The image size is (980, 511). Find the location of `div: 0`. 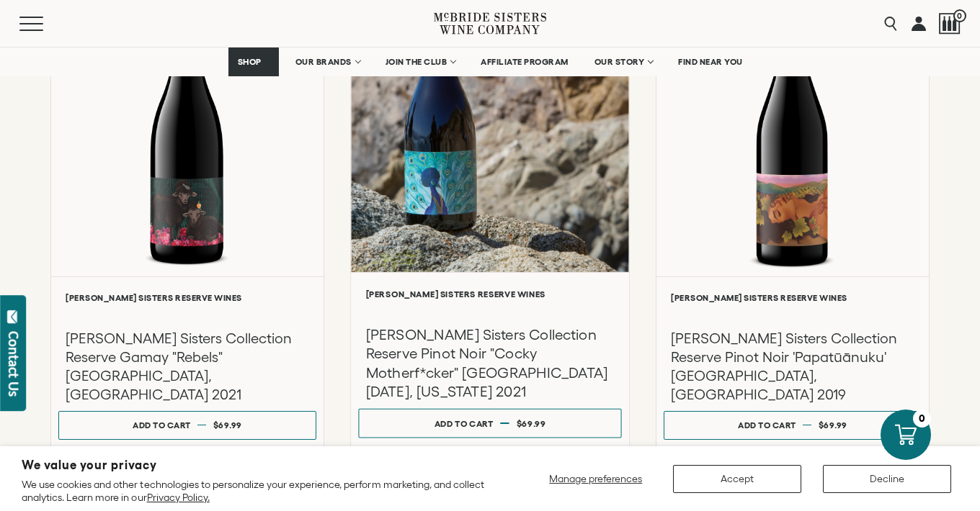

div: 0 is located at coordinates (921, 418).